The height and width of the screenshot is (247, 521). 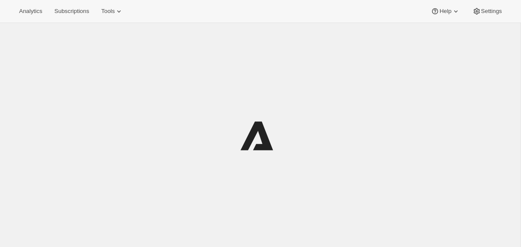 I want to click on button: Subscriptions, so click(x=72, y=11).